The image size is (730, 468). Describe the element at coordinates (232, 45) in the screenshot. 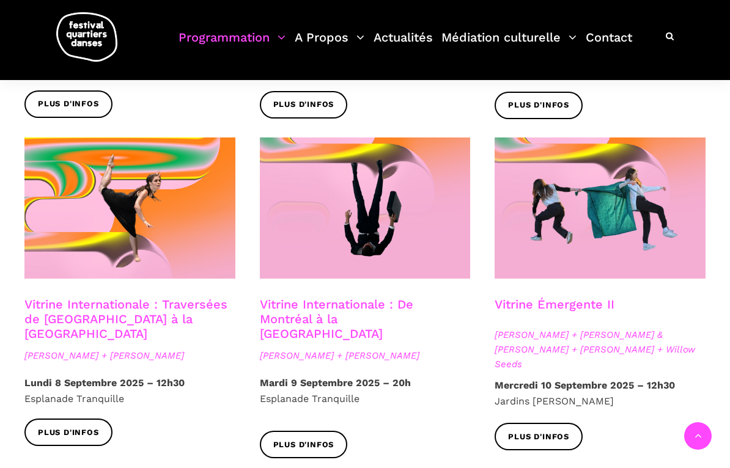

I see `a: Programmation` at that location.